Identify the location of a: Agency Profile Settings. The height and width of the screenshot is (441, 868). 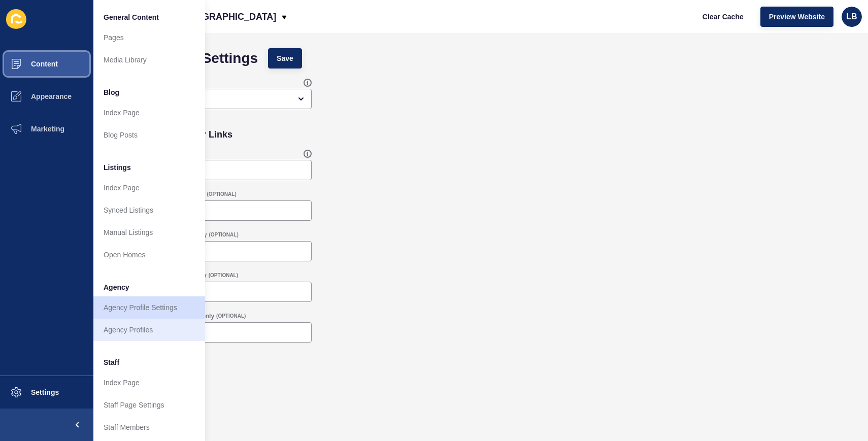
(150, 307).